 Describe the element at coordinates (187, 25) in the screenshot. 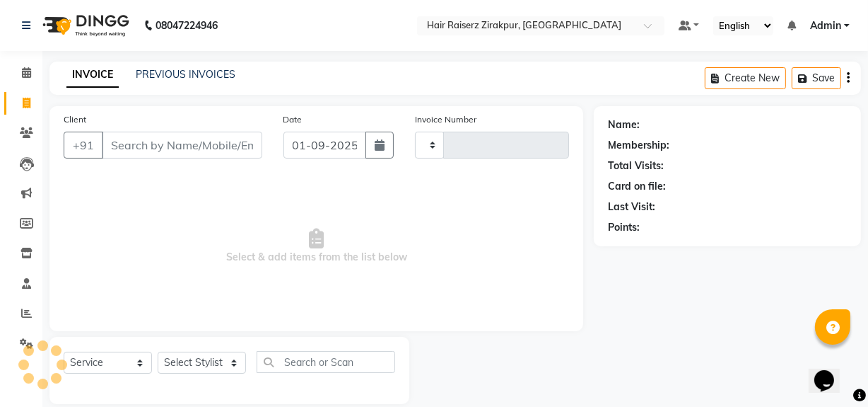

I see `b: 08047224946` at that location.